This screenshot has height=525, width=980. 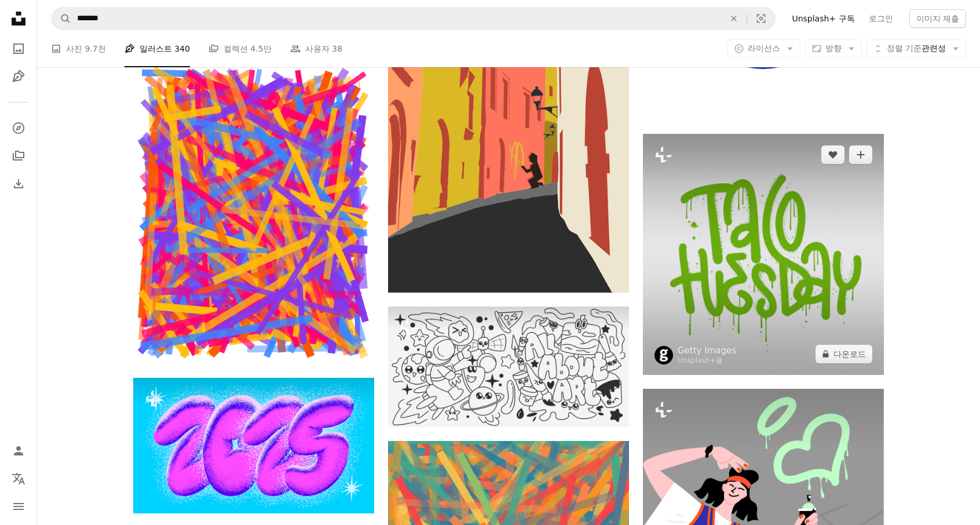 What do you see at coordinates (905, 48) in the screenshot?
I see `span: 정렬 기준` at bounding box center [905, 48].